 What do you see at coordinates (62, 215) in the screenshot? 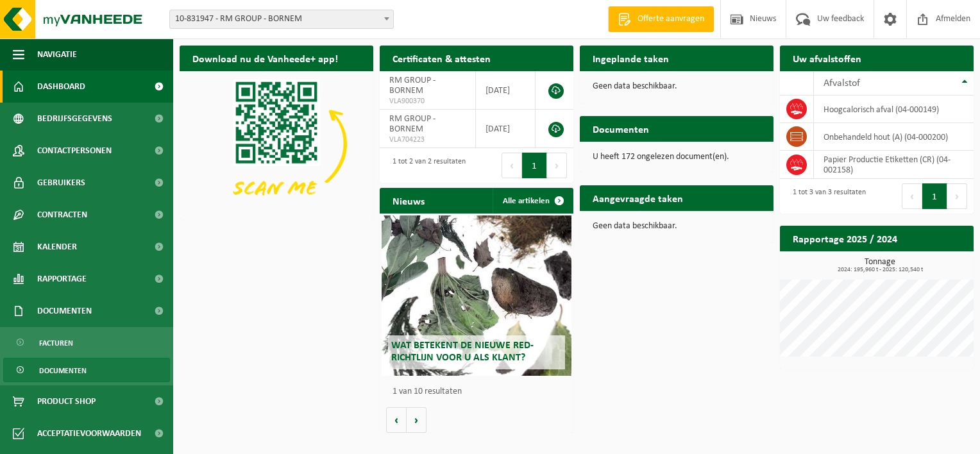
I see `span: Contracten` at bounding box center [62, 215].